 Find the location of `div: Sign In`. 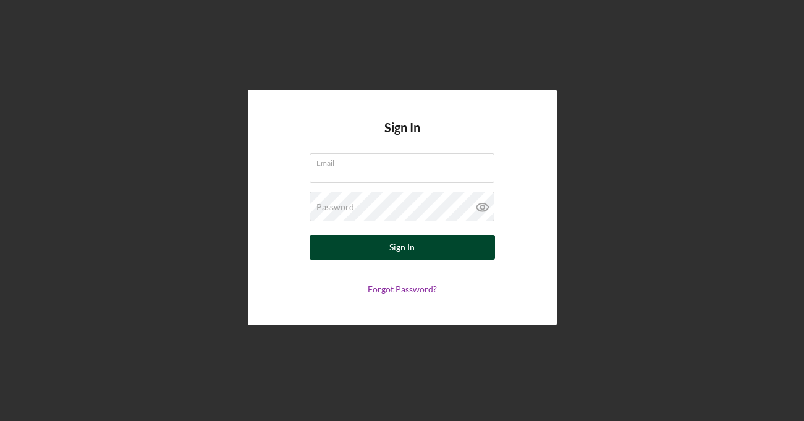

div: Sign In is located at coordinates (402, 247).